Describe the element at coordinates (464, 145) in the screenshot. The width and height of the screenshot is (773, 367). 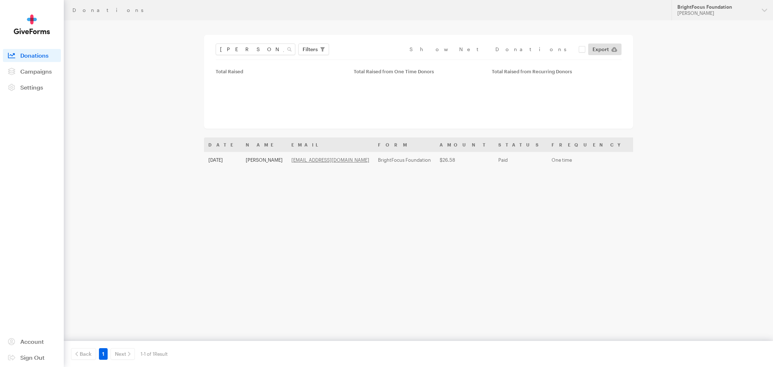
I see `th: Amount` at that location.